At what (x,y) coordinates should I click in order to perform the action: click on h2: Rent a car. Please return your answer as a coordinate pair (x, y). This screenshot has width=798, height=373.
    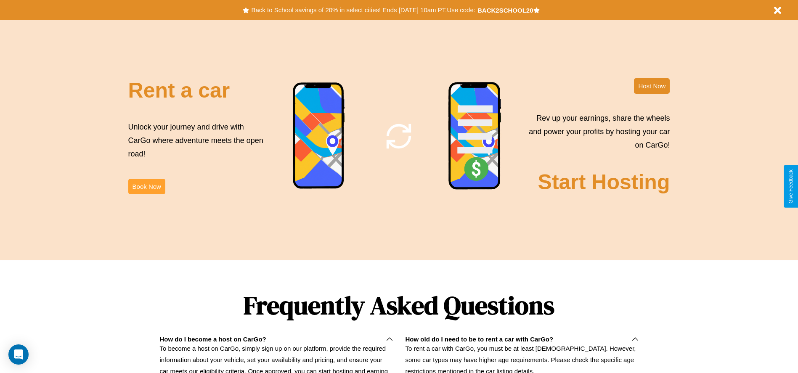
    Looking at the image, I should click on (179, 90).